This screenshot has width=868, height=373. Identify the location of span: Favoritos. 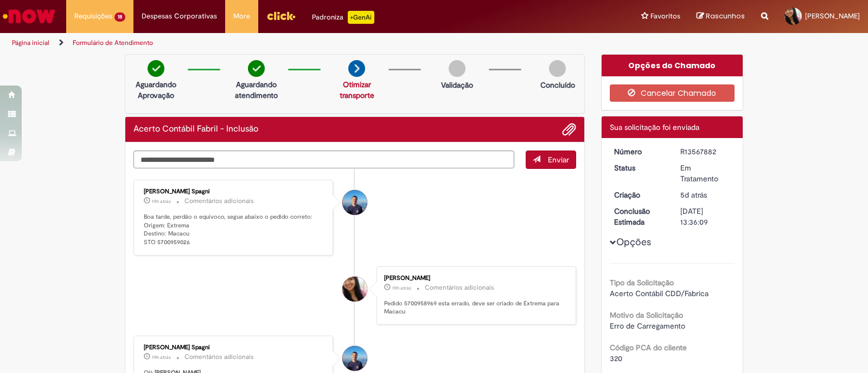
(664, 16).